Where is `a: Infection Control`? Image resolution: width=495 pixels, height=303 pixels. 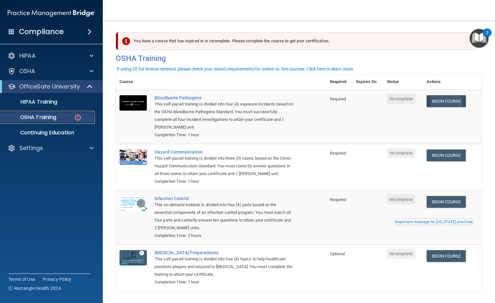 a: Infection Control is located at coordinates (224, 199).